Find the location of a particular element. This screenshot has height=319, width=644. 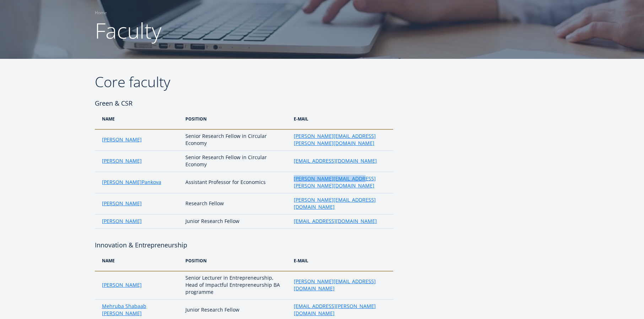

span: Faculty is located at coordinates (128, 31).